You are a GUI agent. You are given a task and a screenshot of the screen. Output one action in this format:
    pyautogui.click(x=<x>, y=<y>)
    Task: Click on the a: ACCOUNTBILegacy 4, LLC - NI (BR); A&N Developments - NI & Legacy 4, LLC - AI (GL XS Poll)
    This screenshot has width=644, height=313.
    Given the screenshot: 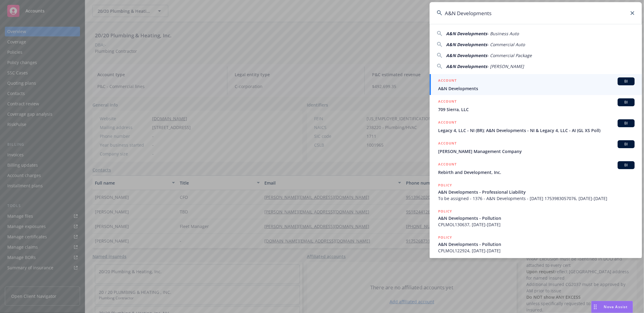 What is the action you would take?
    pyautogui.click(x=536, y=126)
    